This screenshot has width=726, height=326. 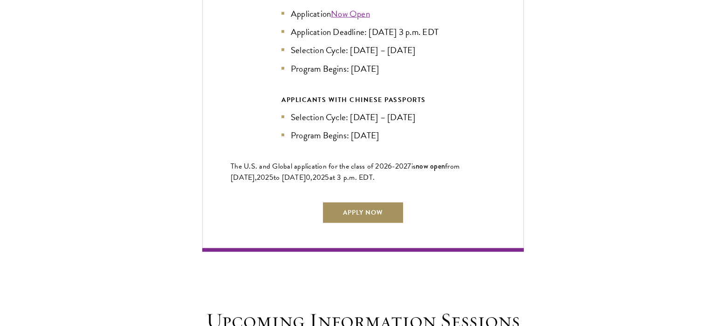 I want to click on span: at 3 p.m. EDT., so click(x=352, y=178).